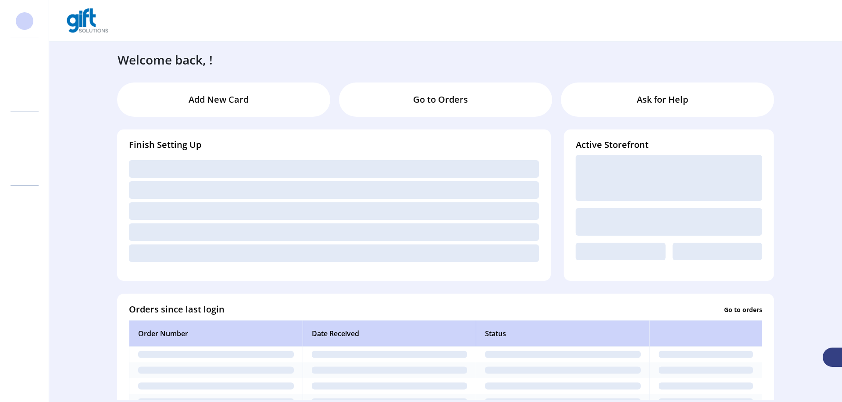 The height and width of the screenshot is (402, 842). What do you see at coordinates (669, 145) in the screenshot?
I see `h4: Active Storefront` at bounding box center [669, 145].